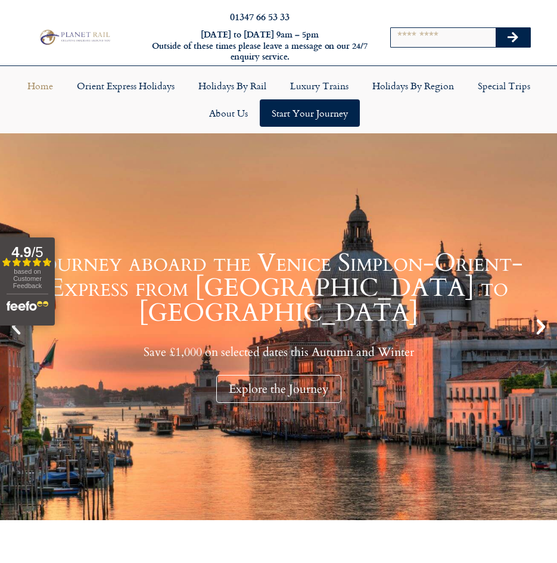 The width and height of the screenshot is (557, 563). Describe the element at coordinates (260, 16) in the screenshot. I see `a: 01347 66 53 33` at that location.